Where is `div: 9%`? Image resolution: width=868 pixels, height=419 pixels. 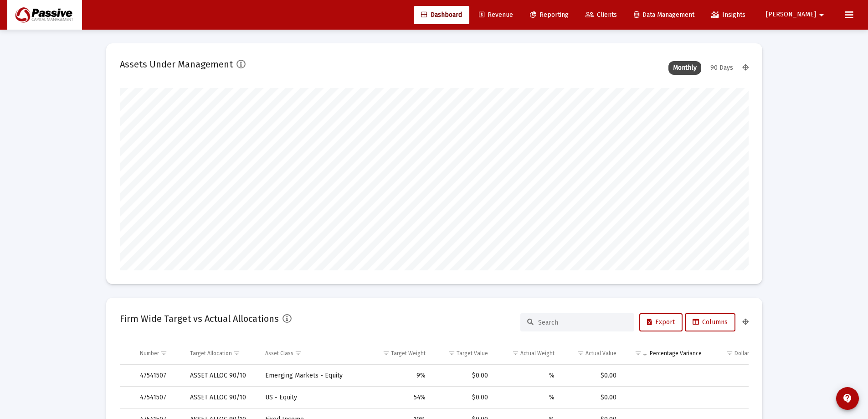 div: 9% is located at coordinates (399, 376).